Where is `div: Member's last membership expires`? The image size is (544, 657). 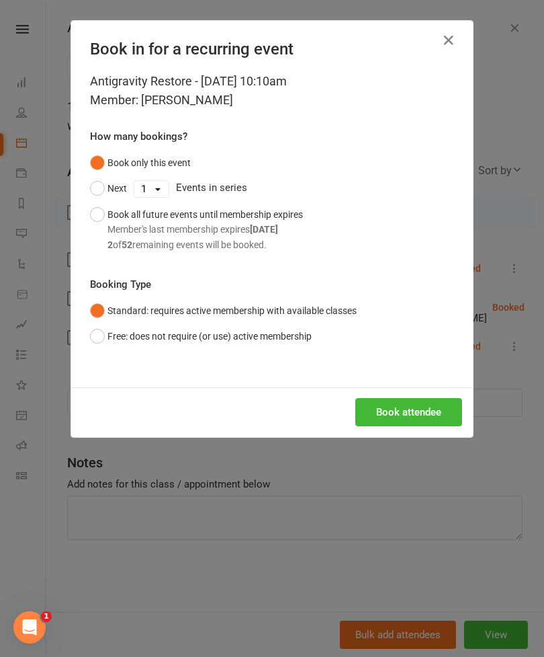
div: Member's last membership expires is located at coordinates (205, 229).